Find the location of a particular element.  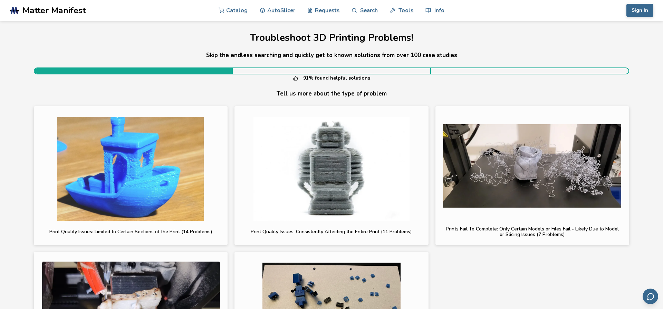

h1: Troubleshoot 3D Printing Problems! is located at coordinates (331, 38).